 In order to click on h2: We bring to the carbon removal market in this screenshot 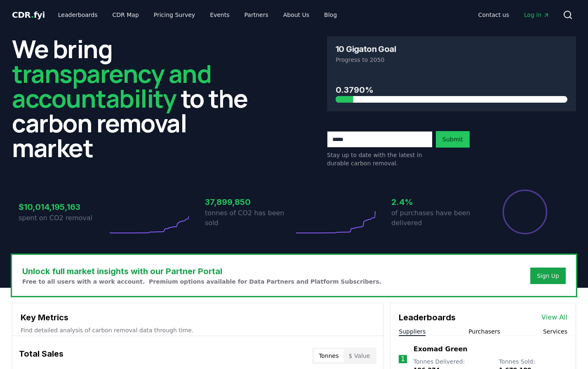, I will do `click(137, 98)`.